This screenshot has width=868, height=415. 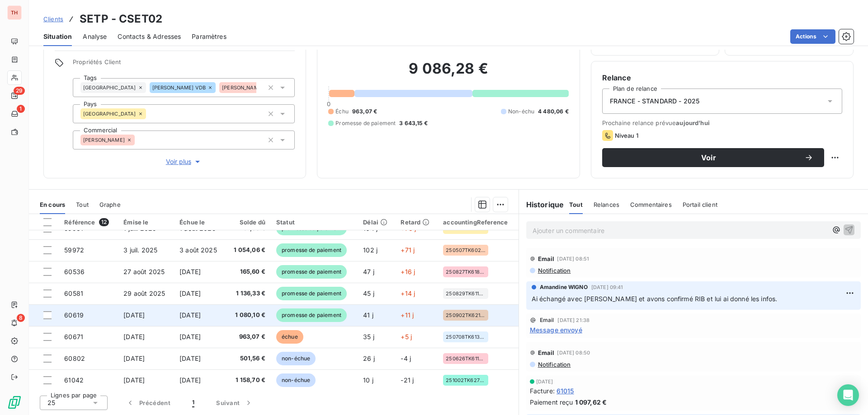 I want to click on span: Voir, so click(x=708, y=158).